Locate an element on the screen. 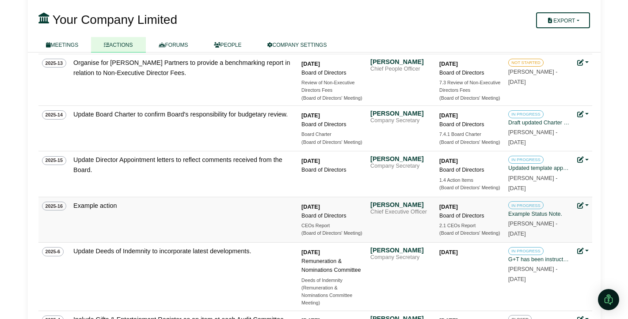  div: (Remuneration & Nominations Committee Meeting) is located at coordinates (332, 296).